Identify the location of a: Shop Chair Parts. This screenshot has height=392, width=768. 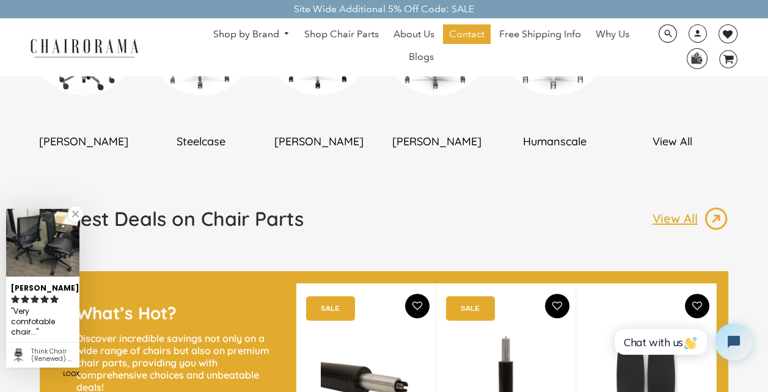
(342, 34).